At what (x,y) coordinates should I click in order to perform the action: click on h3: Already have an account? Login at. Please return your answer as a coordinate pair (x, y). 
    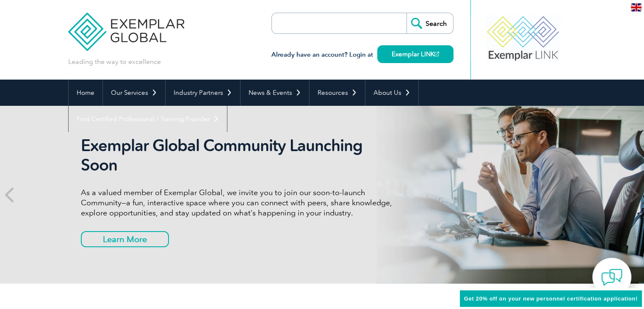
    Looking at the image, I should click on (362, 54).